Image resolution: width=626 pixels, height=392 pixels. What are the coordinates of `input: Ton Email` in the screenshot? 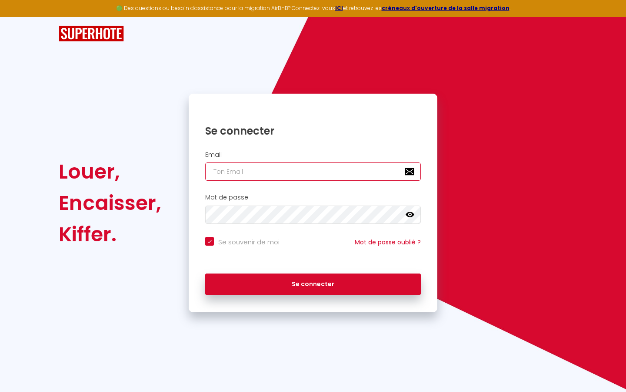 It's located at (313, 171).